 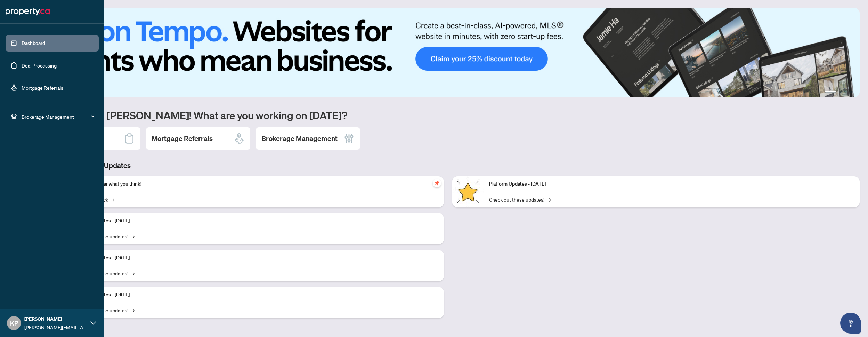 I want to click on a: Deal Processing, so click(x=39, y=65).